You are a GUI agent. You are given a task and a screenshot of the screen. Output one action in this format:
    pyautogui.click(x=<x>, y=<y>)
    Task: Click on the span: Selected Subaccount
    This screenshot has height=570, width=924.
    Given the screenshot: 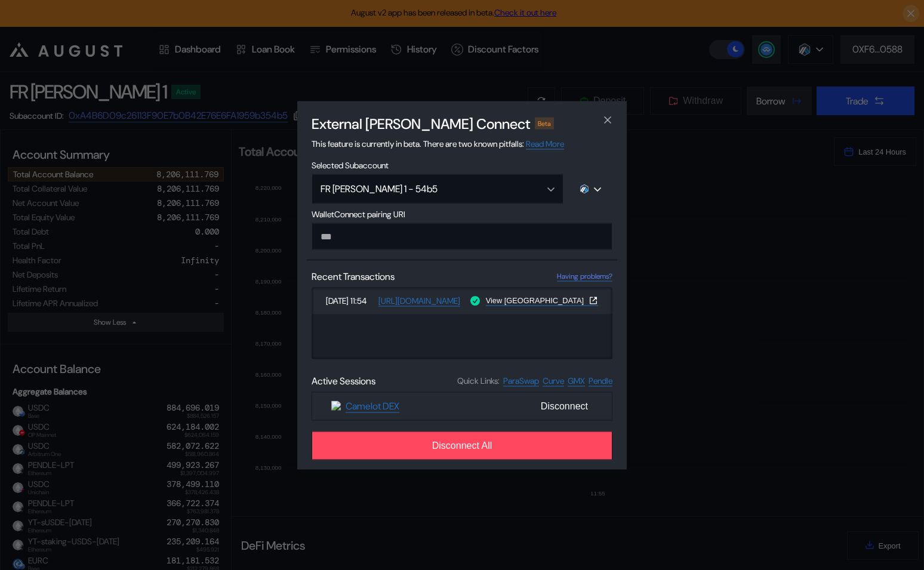 What is the action you would take?
    pyautogui.click(x=462, y=165)
    